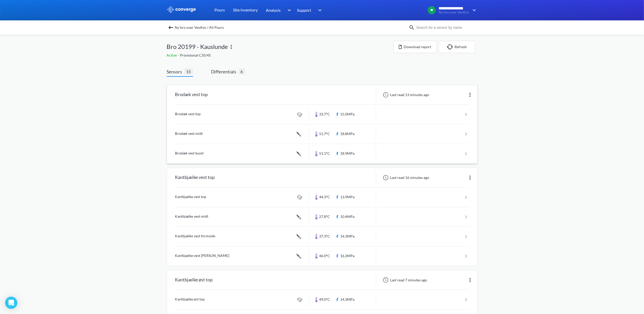 This screenshot has height=314, width=644. What do you see at coordinates (191, 95) in the screenshot?
I see `div: Brodæk vest top` at bounding box center [191, 95].